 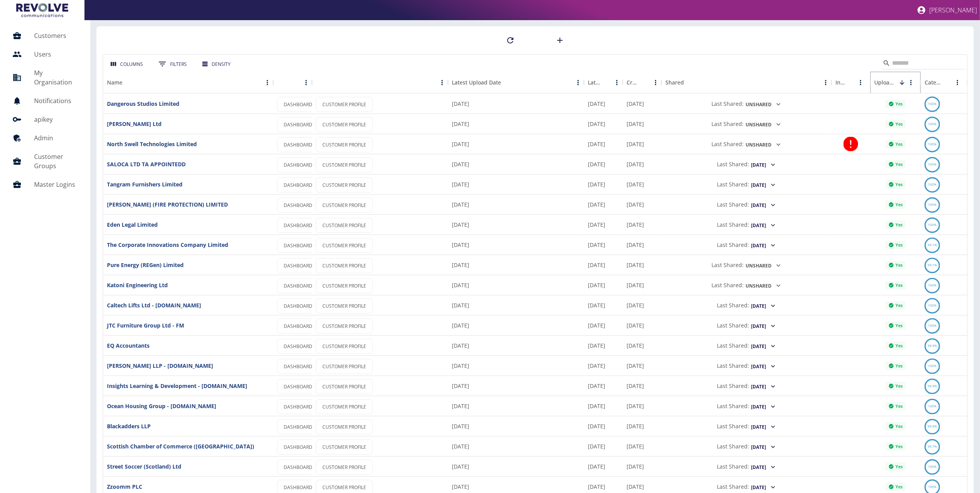 What do you see at coordinates (129, 426) in the screenshot?
I see `a: Blackadders LLP` at bounding box center [129, 426].